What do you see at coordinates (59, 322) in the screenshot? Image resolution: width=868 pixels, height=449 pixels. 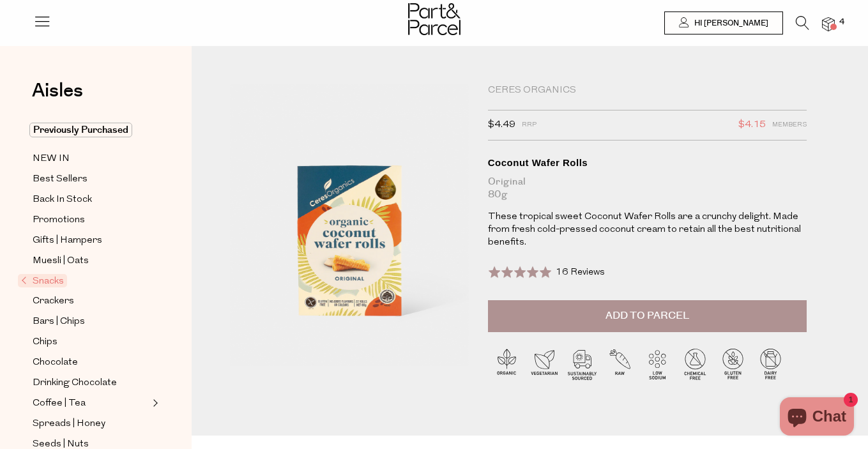 I see `span: Bars | Chips` at bounding box center [59, 322].